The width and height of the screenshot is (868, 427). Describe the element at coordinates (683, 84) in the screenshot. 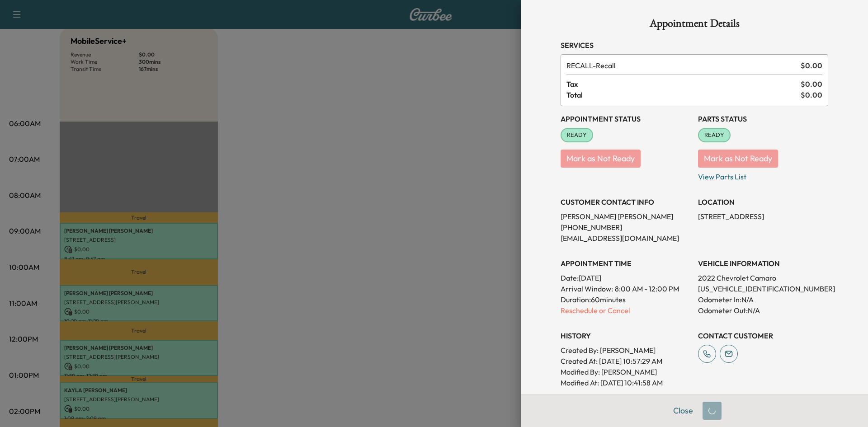

I see `span: Tax` at that location.